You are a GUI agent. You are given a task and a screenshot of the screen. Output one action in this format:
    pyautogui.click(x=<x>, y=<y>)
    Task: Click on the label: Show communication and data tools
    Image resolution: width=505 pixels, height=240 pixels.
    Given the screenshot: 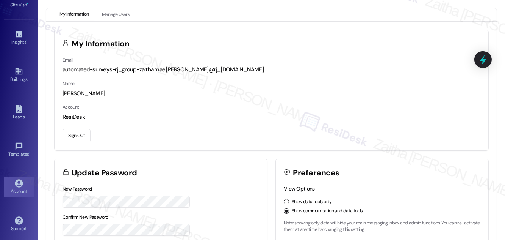 What is the action you would take?
    pyautogui.click(x=328, y=211)
    